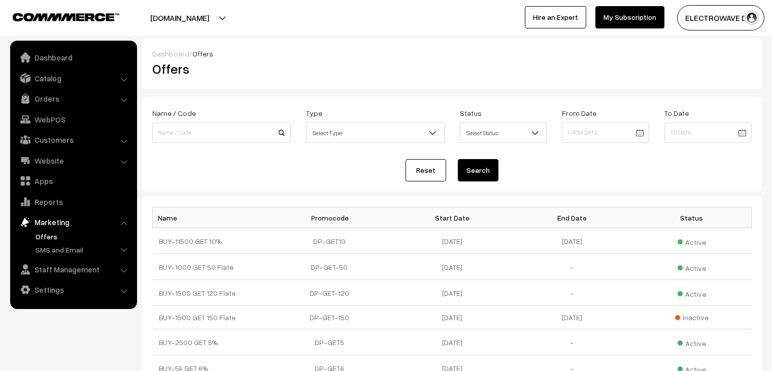 This screenshot has width=772, height=371. Describe the element at coordinates (692, 317) in the screenshot. I see `span: Inactive` at that location.